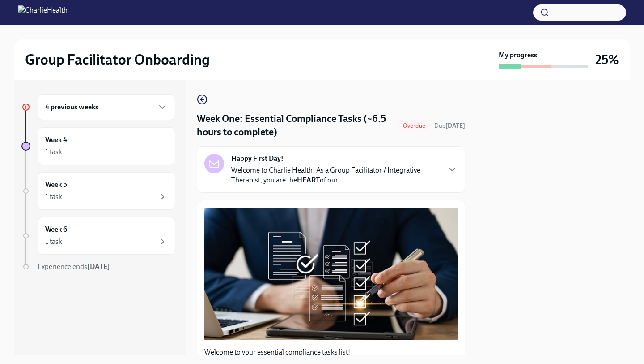  What do you see at coordinates (56, 184) in the screenshot?
I see `h6: Week 5` at bounding box center [56, 184].